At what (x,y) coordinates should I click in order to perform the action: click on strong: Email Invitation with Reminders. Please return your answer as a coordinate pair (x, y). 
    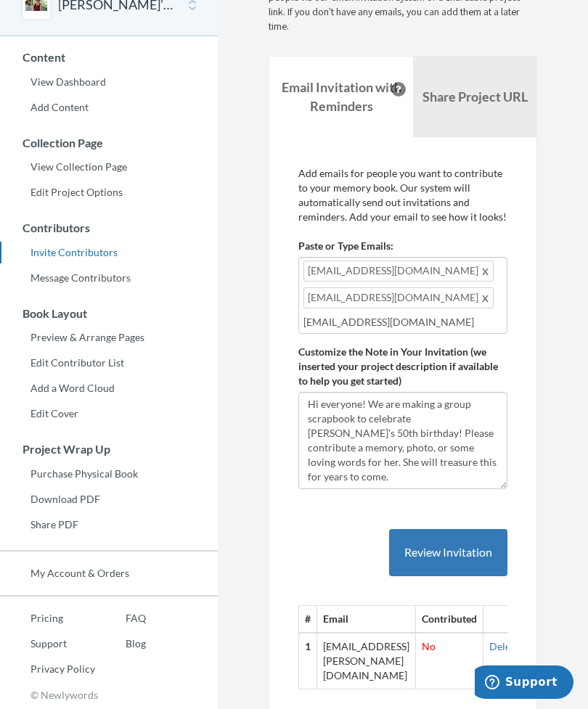
    Looking at the image, I should click on (341, 97).